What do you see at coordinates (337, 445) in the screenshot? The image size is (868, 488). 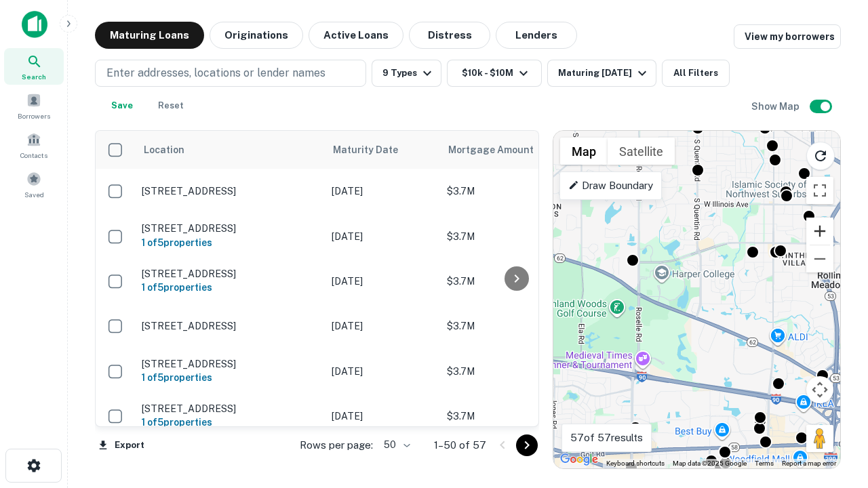 I see `p: Rows per page:` at bounding box center [337, 445].